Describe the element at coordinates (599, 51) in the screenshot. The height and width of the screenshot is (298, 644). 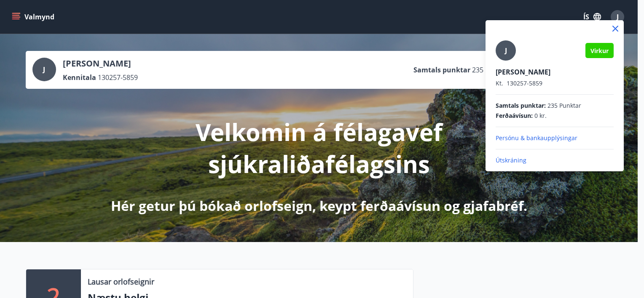
I see `span: Virkur` at that location.